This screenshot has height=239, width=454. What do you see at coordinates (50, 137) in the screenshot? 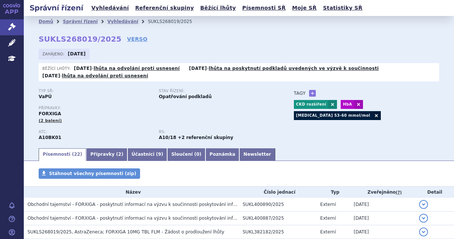
I see `strong: DAPAGLIFLOZIN` at bounding box center [50, 137].